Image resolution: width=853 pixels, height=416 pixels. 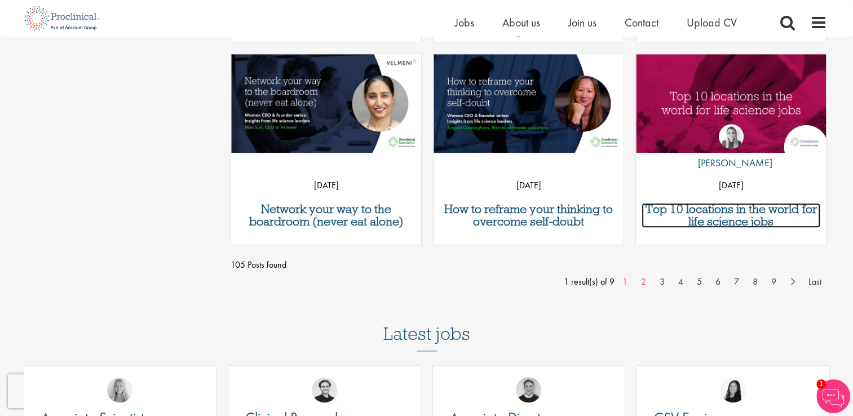 What do you see at coordinates (529, 265) in the screenshot?
I see `span: 105 Posts found` at bounding box center [529, 265].